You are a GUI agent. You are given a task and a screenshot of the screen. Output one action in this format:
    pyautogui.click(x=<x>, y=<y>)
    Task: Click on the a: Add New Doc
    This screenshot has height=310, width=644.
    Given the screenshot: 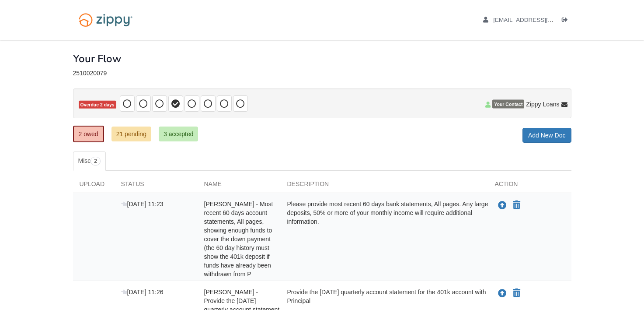 What is the action you would take?
    pyautogui.click(x=547, y=135)
    